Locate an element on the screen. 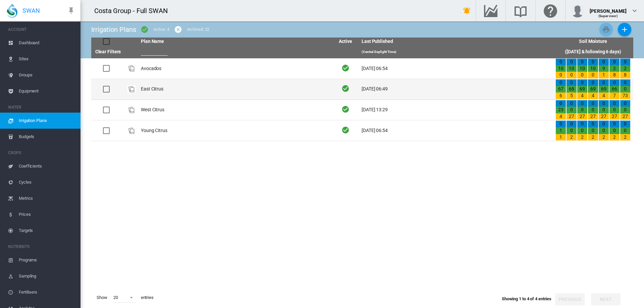 Image resolution: width=644 pixels, height=308 pixels. span: entries is located at coordinates (147, 298).